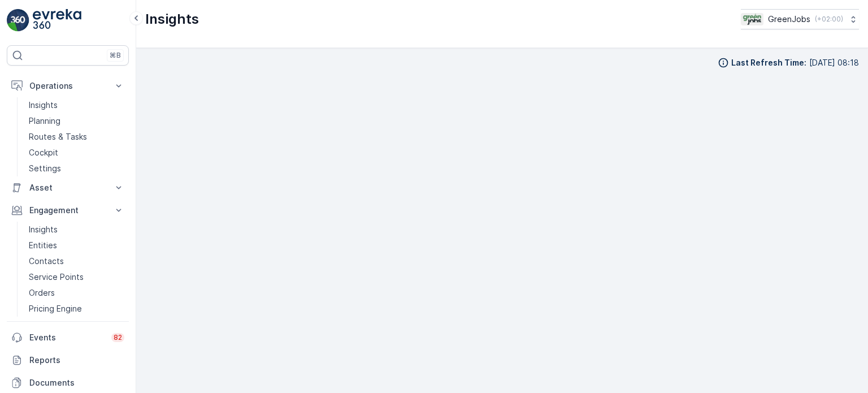  Describe the element at coordinates (45, 121) in the screenshot. I see `p: Planning` at that location.